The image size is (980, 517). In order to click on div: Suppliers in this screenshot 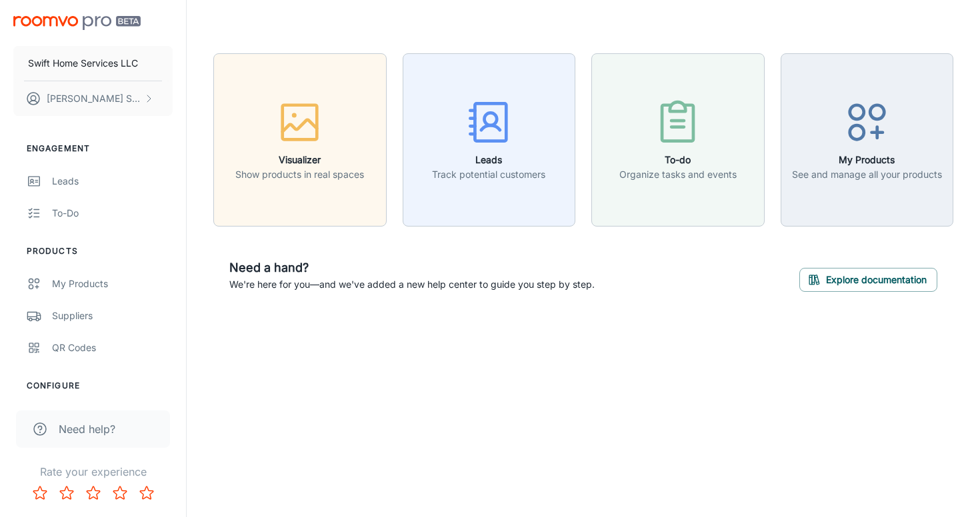, I will do `click(112, 316)`.